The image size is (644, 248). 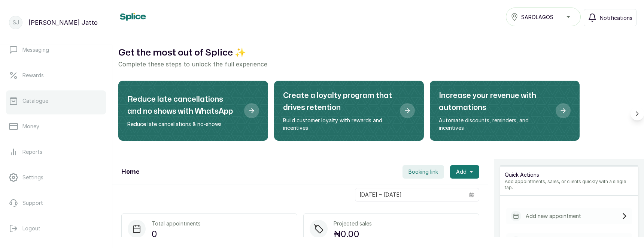 I want to click on span: Add, so click(x=461, y=172).